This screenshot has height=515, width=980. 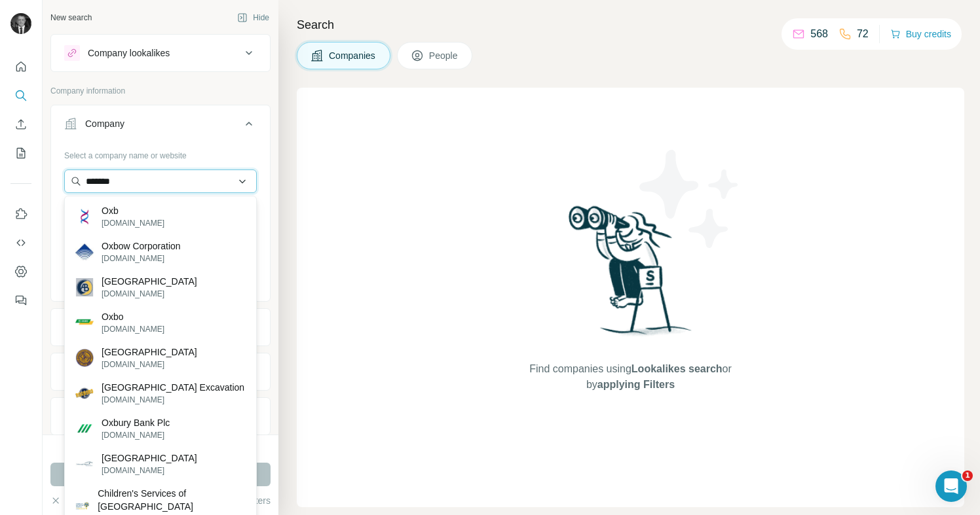 I want to click on button: Hide, so click(x=252, y=17).